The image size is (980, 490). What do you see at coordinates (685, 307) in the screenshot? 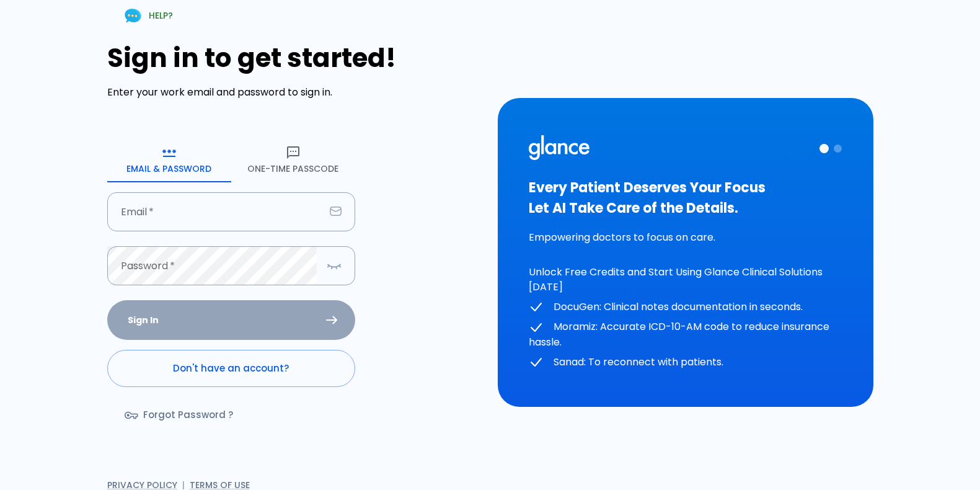
I see `p: DocuGen: Clinical notes documentation in seconds.` at bounding box center [685, 307].